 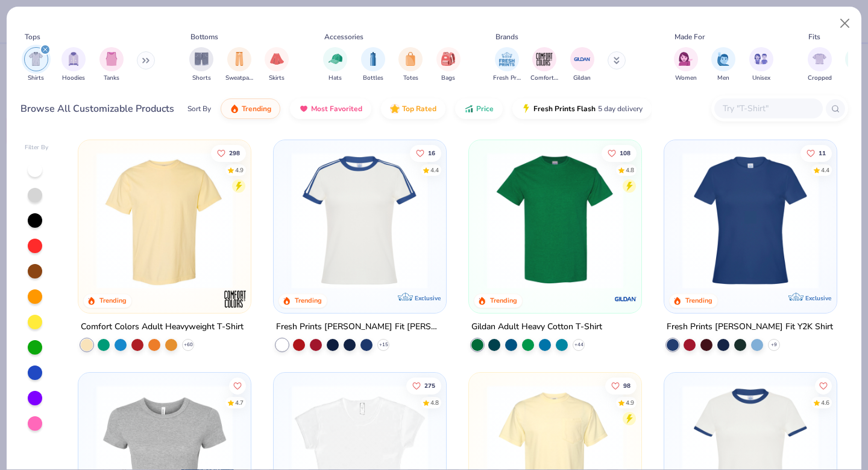 I want to click on img: e5540c4d-e74a-4e58-9a52-192fe86bec9f, so click(x=360, y=221).